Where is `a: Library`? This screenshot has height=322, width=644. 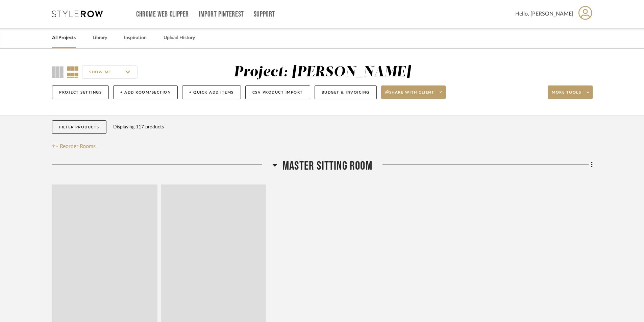 a: Library is located at coordinates (100, 38).